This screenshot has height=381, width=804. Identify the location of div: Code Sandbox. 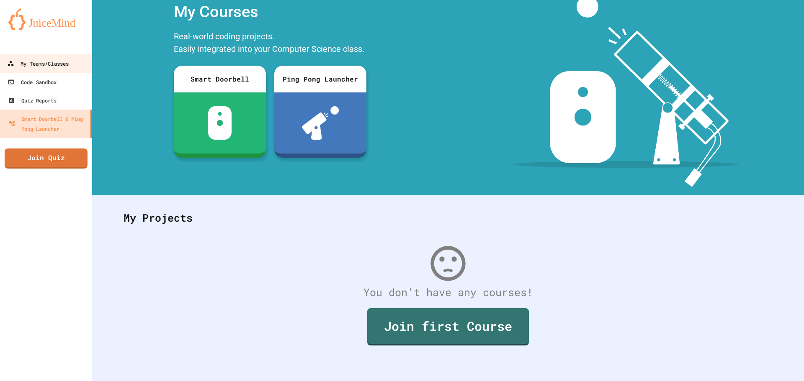
(32, 82).